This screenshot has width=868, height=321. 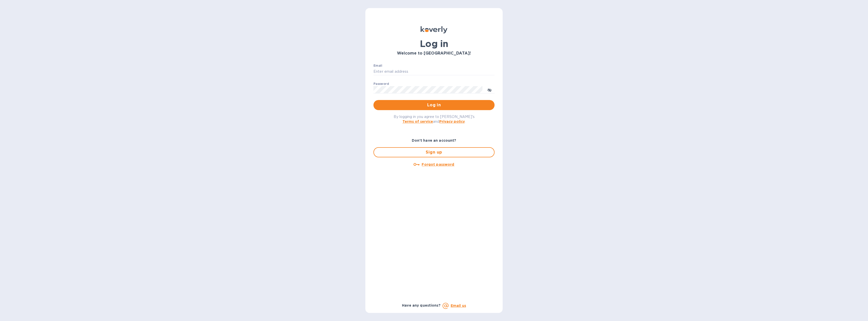 What do you see at coordinates (434, 30) in the screenshot?
I see `img: Koverly` at bounding box center [434, 30].